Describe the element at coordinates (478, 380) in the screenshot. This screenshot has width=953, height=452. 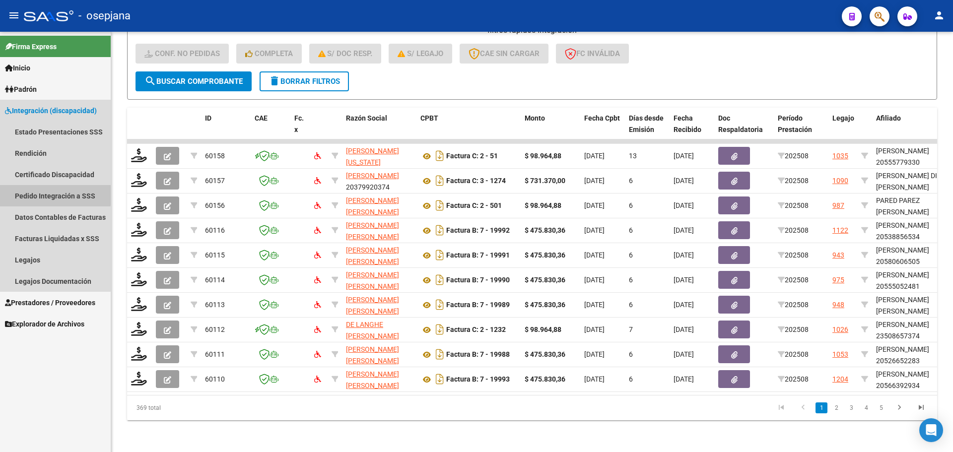
I see `strong: Factura B: 7 - 19993` at that location.